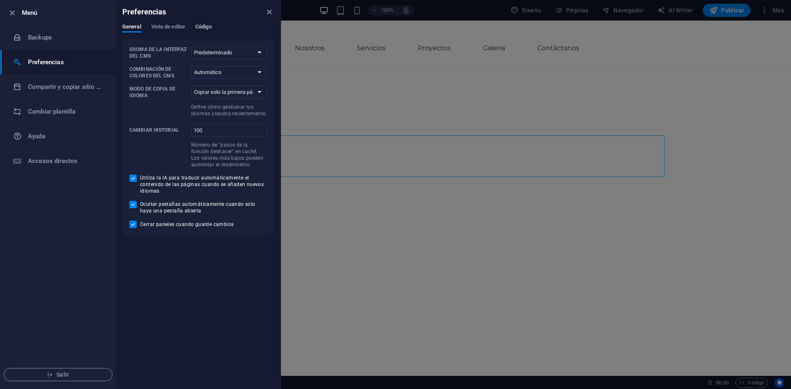 Image resolution: width=791 pixels, height=389 pixels. What do you see at coordinates (204, 185) in the screenshot?
I see `span: Utiliza la IA para traducir automáticamente el contenido de las páginas cuando se añaden nuevos i...` at bounding box center [204, 185].